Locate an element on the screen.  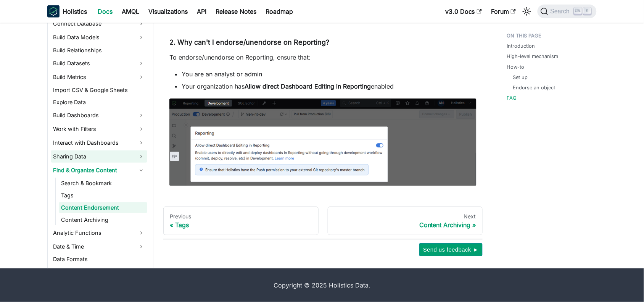
div: Next is located at coordinates (405, 217).